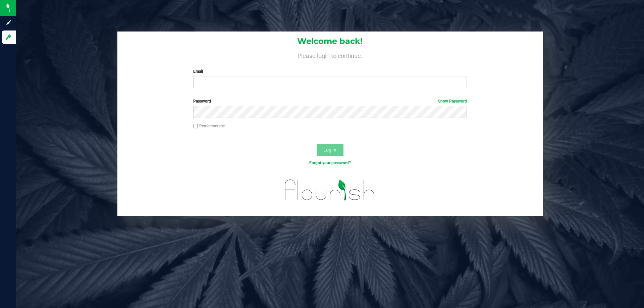 The height and width of the screenshot is (308, 644). I want to click on a: Show Password, so click(452, 101).